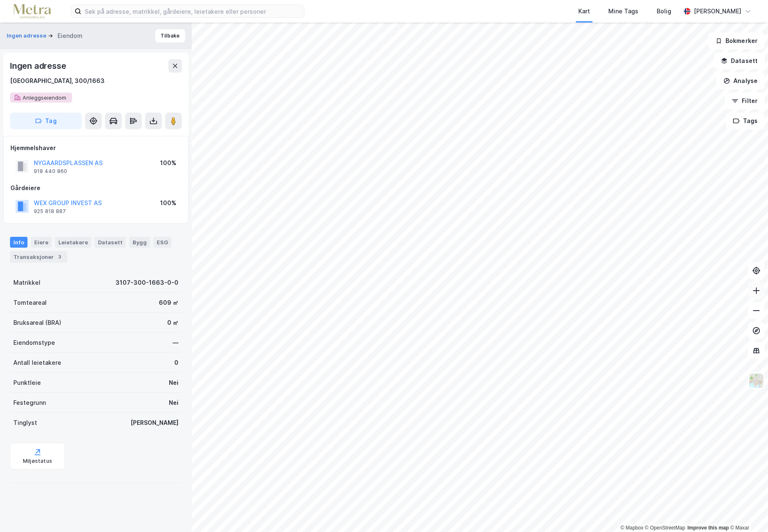 The width and height of the screenshot is (768, 532). What do you see at coordinates (745, 121) in the screenshot?
I see `button: Tags` at bounding box center [745, 121].